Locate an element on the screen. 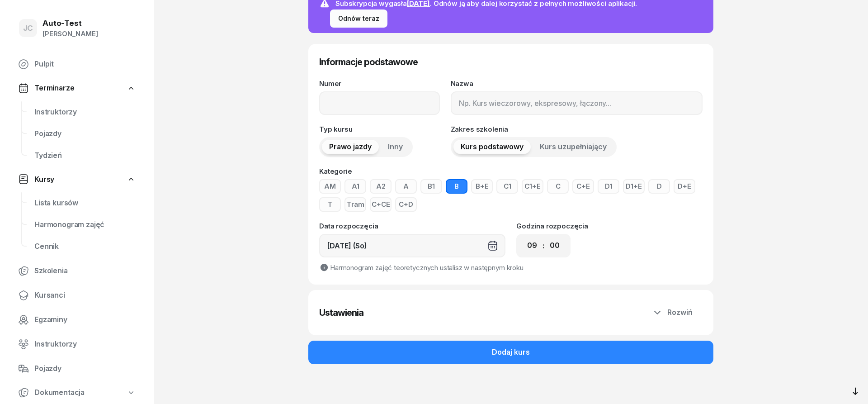  button: B is located at coordinates (456, 186).